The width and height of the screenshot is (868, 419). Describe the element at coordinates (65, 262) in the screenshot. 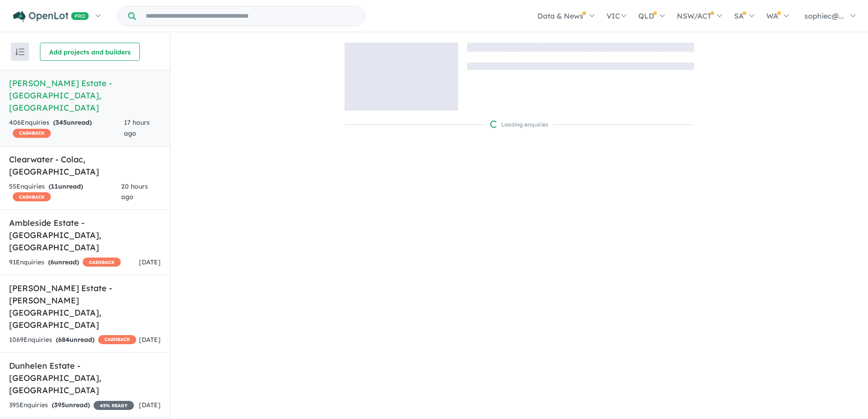

I see `div: 91 Enquir ies` at that location.